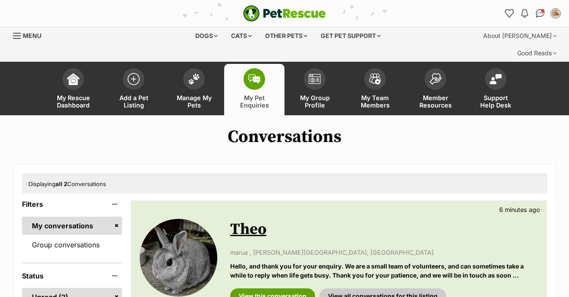  What do you see at coordinates (496, 89) in the screenshot?
I see `a: Support Help Desk` at bounding box center [496, 89].